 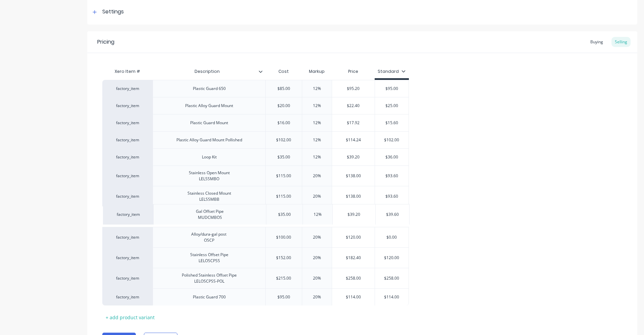 I want to click on div: Buying, so click(x=597, y=42).